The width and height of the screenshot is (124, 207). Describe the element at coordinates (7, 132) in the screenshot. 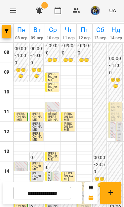

I see `h6: 12` at that location.